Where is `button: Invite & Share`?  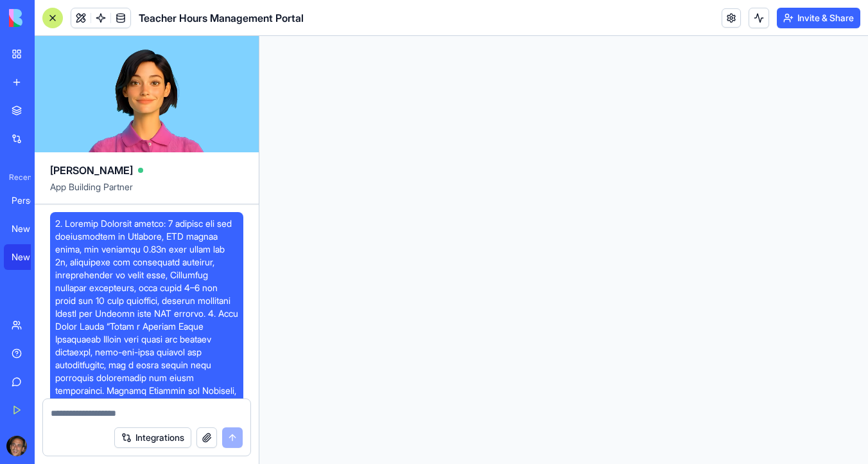
button: Invite & Share is located at coordinates (819, 18).